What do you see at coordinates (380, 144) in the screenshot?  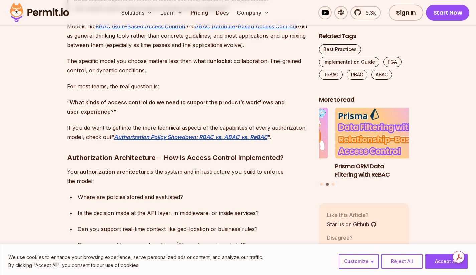 I see `a: Prisma ORM Data Filtering with ReBACPrisma ORM Data Filtering with ReBAC` at bounding box center [380, 144].